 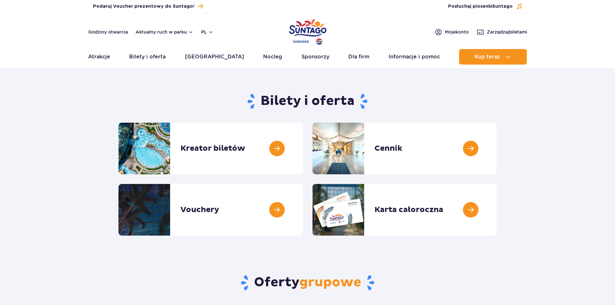 I want to click on span: Podaruj Voucher prezentowy do Suntago!, so click(x=144, y=6).